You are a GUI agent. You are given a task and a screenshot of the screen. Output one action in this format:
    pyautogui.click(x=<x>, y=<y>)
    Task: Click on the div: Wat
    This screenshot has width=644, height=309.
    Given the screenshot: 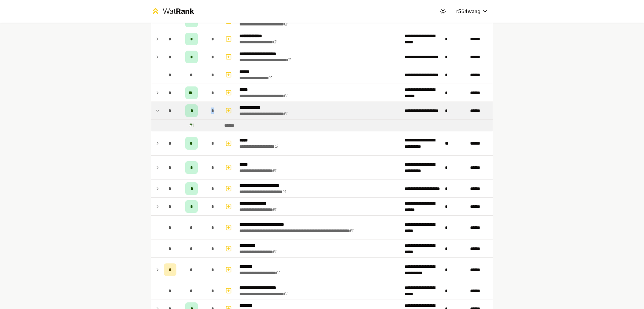 What is the action you would take?
    pyautogui.click(x=179, y=11)
    